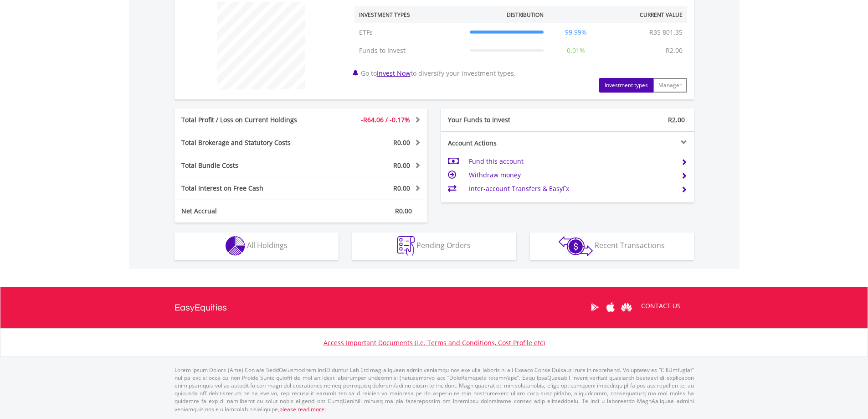 The width and height of the screenshot is (868, 419). I want to click on a: Invest Now, so click(394, 73).